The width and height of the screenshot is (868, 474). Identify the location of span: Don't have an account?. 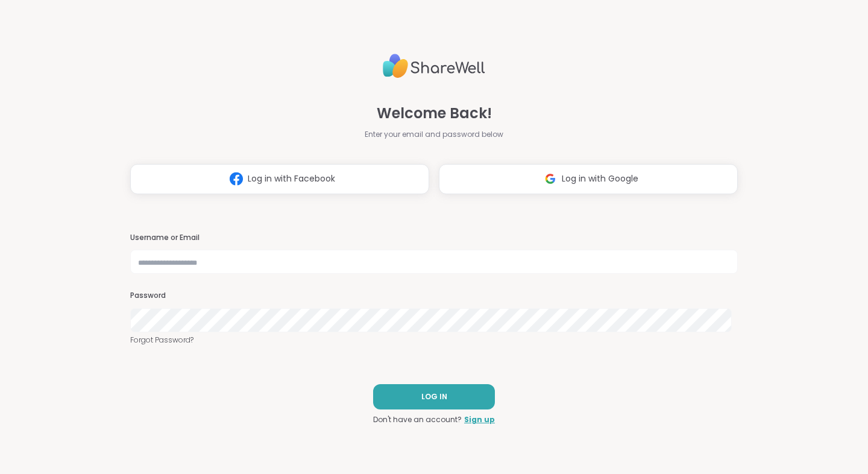
(417, 420).